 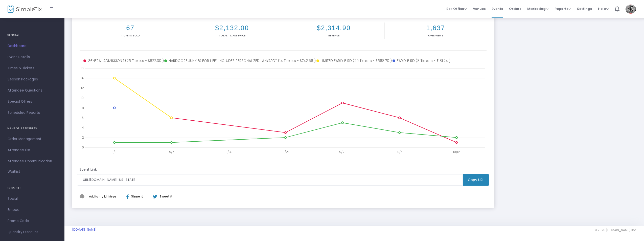 I want to click on span: Special Offers, so click(x=32, y=101).